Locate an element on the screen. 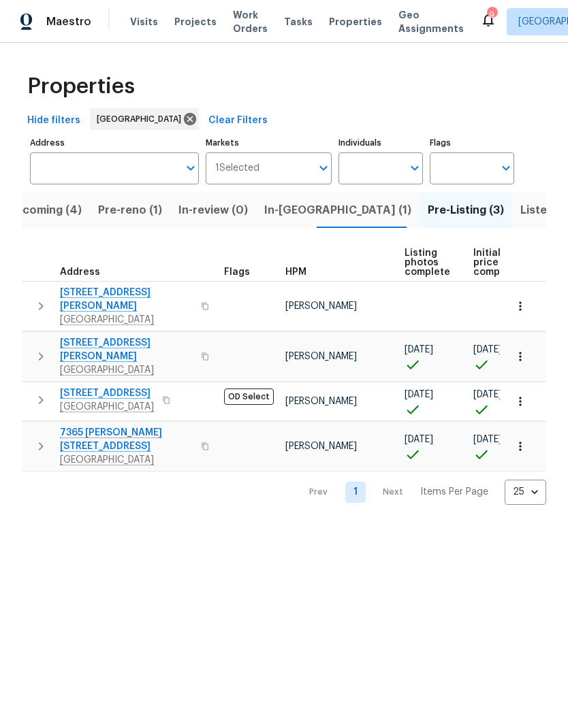  span: Listing photos complete is located at coordinates (427, 263).